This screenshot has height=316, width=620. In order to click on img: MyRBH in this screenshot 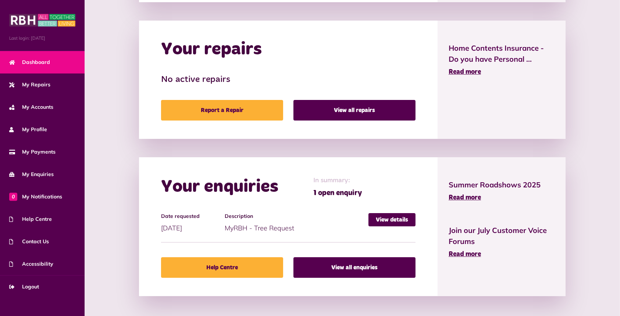, I will do `click(42, 20)`.